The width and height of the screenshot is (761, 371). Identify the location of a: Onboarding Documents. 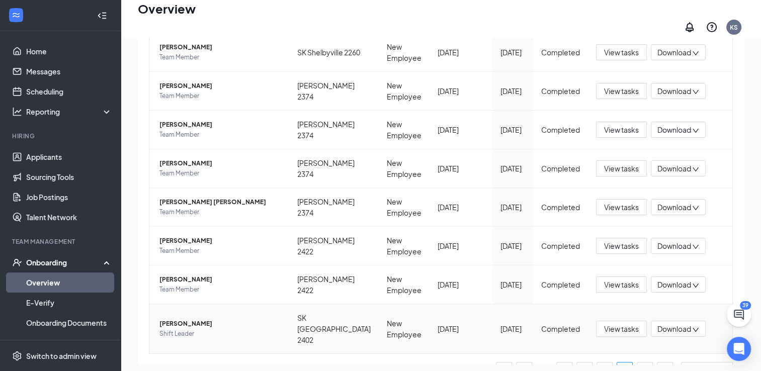
(69, 323).